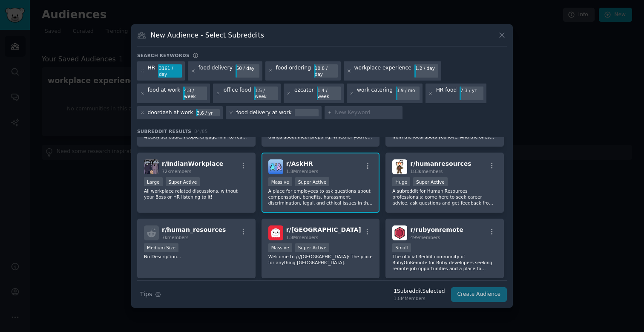 The width and height of the screenshot is (644, 332). What do you see at coordinates (237, 93) in the screenshot?
I see `div: office food` at bounding box center [237, 93].